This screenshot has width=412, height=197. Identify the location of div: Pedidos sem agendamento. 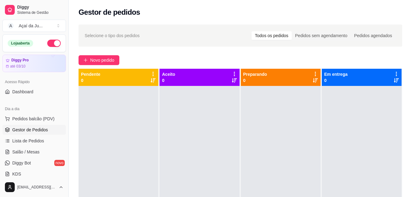
(321, 36).